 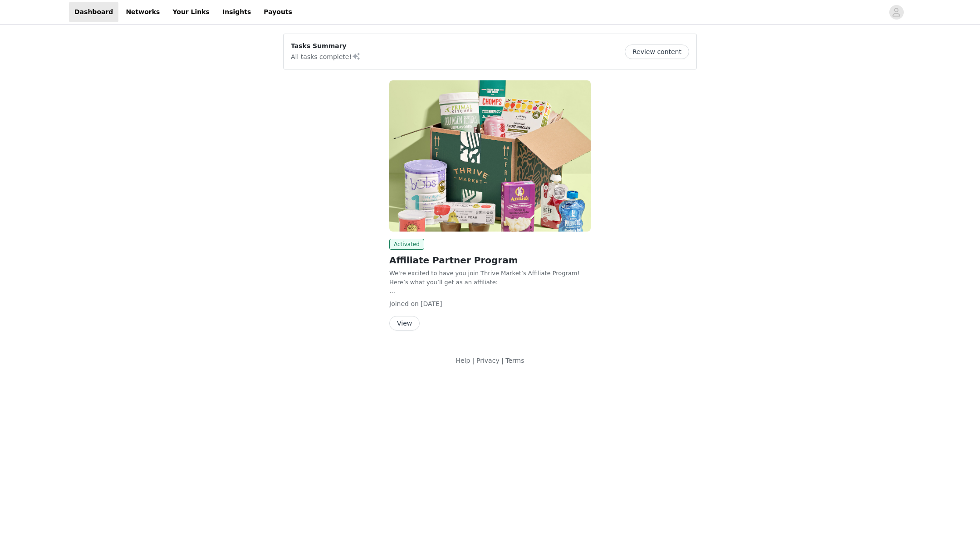 What do you see at coordinates (515, 360) in the screenshot?
I see `a: Terms` at bounding box center [515, 360].